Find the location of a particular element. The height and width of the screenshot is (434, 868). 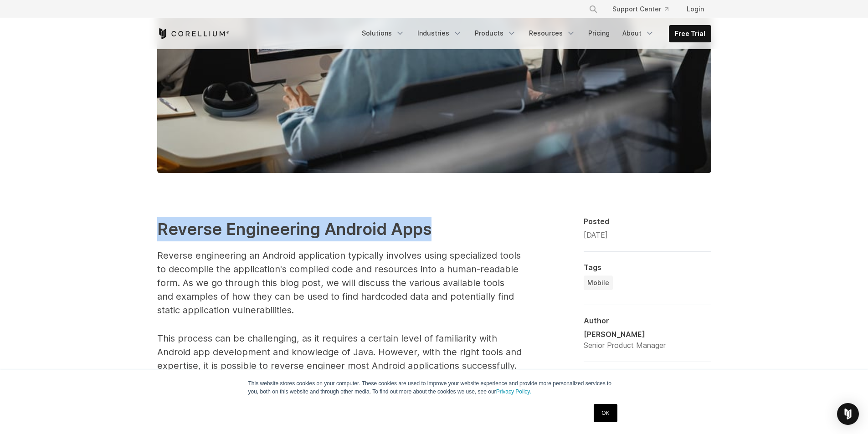

a: Free Trial is located at coordinates (689, 34).